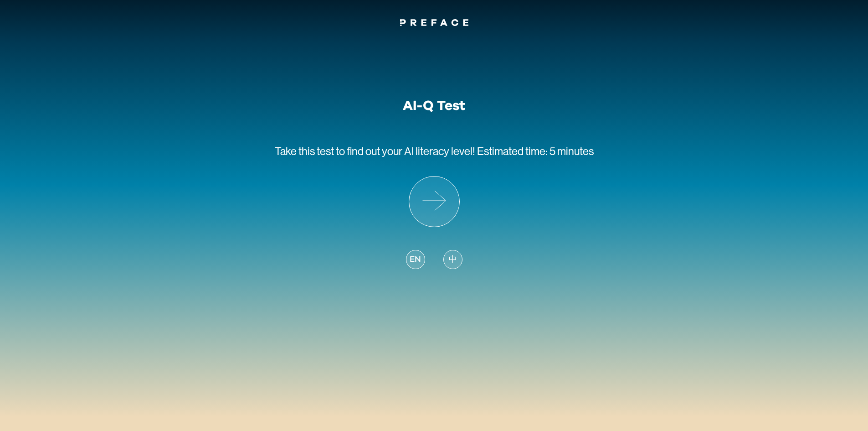  What do you see at coordinates (415, 259) in the screenshot?
I see `span: EN` at bounding box center [415, 259].